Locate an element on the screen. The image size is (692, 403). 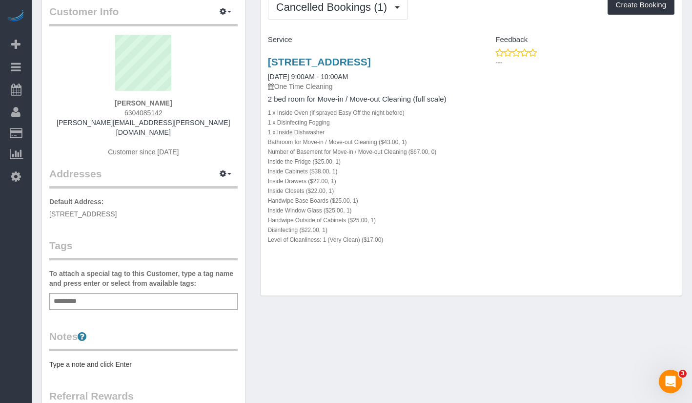
small: Number of Basement for Move-in / Move-out Cleaning ($67.00, 0) is located at coordinates (352, 152).